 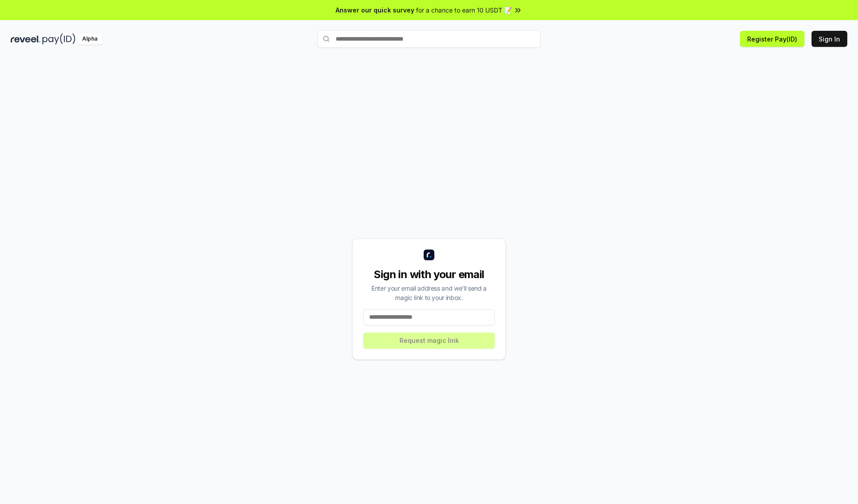 What do you see at coordinates (429, 293) in the screenshot?
I see `div: Enter your email address and we’ll send a magic link to your inbox.` at bounding box center [429, 293].